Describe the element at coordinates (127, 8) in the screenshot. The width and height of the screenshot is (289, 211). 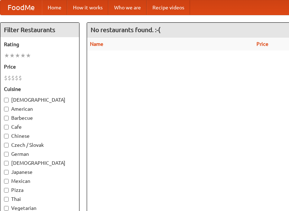
I see `a: Who we are` at that location.